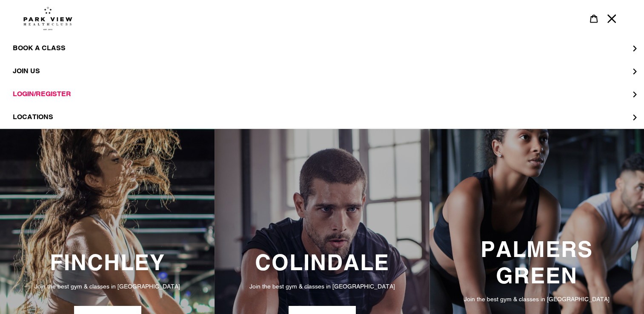  I want to click on button: Menu, so click(612, 18).